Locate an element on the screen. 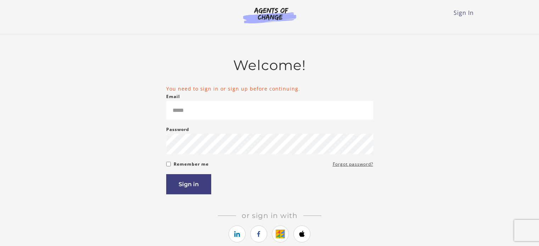 The width and height of the screenshot is (539, 246). h2: Welcome! is located at coordinates (270, 65).